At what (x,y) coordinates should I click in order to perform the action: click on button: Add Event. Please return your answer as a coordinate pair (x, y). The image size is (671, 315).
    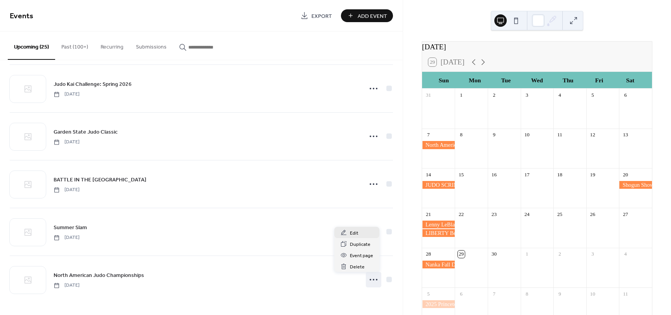
    Looking at the image, I should click on (367, 16).